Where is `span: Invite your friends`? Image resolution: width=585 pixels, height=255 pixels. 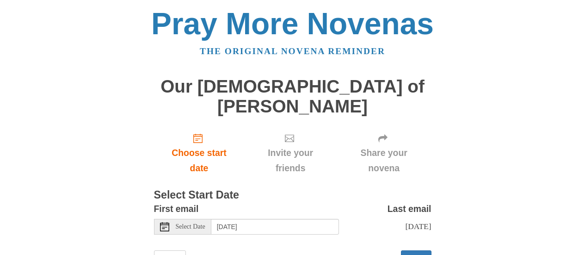 span: Invite your friends is located at coordinates (290, 161).